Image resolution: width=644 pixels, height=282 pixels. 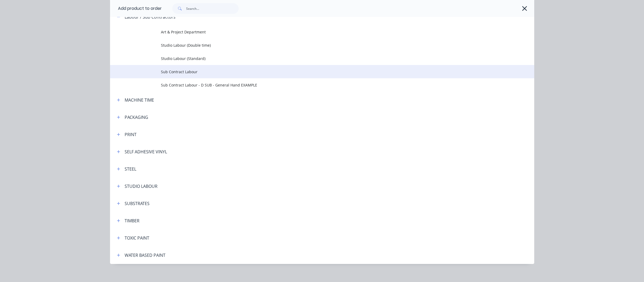 What do you see at coordinates (132, 221) in the screenshot?
I see `div: TIMBER` at bounding box center [132, 221].